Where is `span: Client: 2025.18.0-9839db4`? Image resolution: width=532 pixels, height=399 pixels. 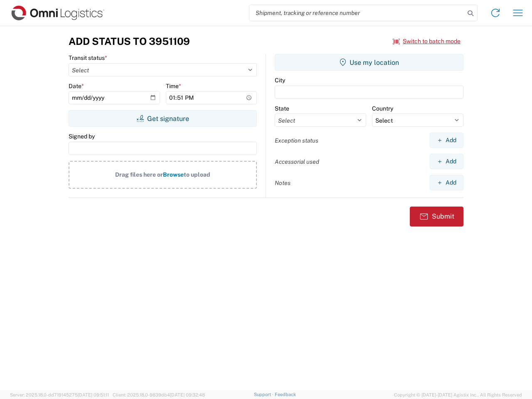
span: Client: 2025.18.0-9839db4 is located at coordinates (159, 395).